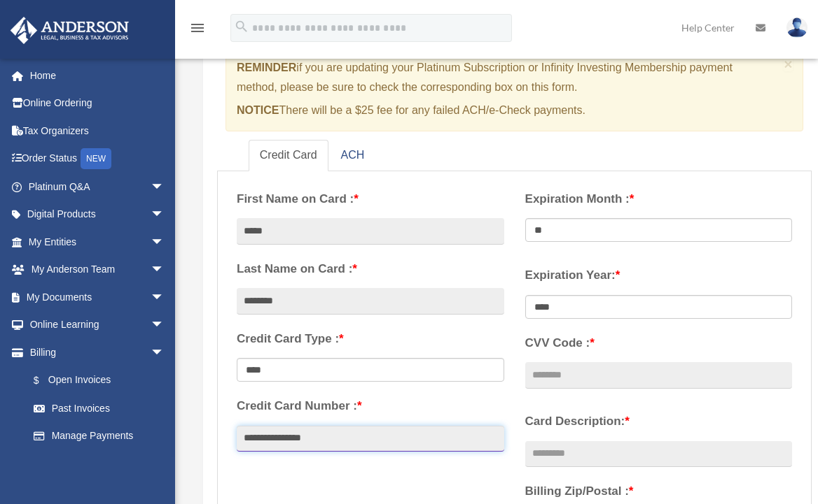 This screenshot has height=504, width=818. I want to click on label: Credit Card Type :, so click(371, 339).